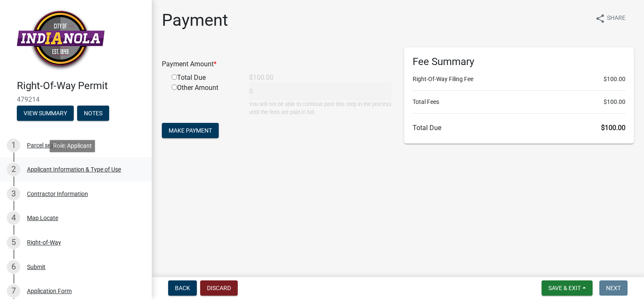  I want to click on wm-modal-confirm: Summary, so click(45, 114).